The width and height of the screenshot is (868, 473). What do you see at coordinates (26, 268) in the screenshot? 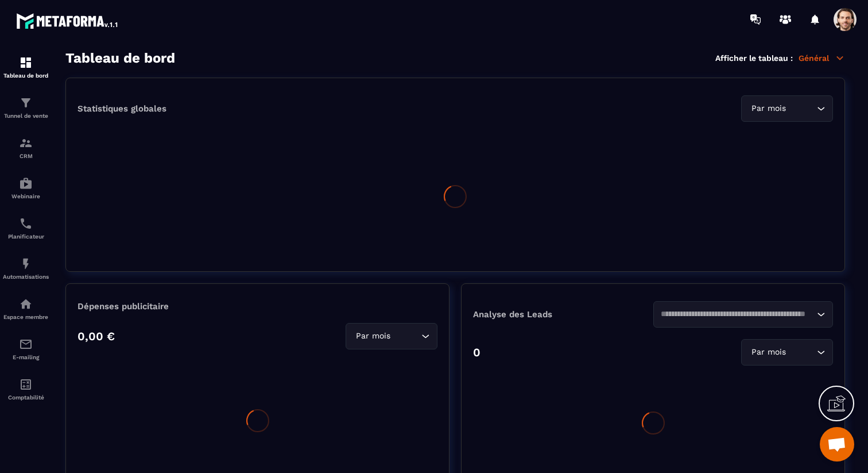
I see `a: automationsautomationsAutomatisations` at bounding box center [26, 268].